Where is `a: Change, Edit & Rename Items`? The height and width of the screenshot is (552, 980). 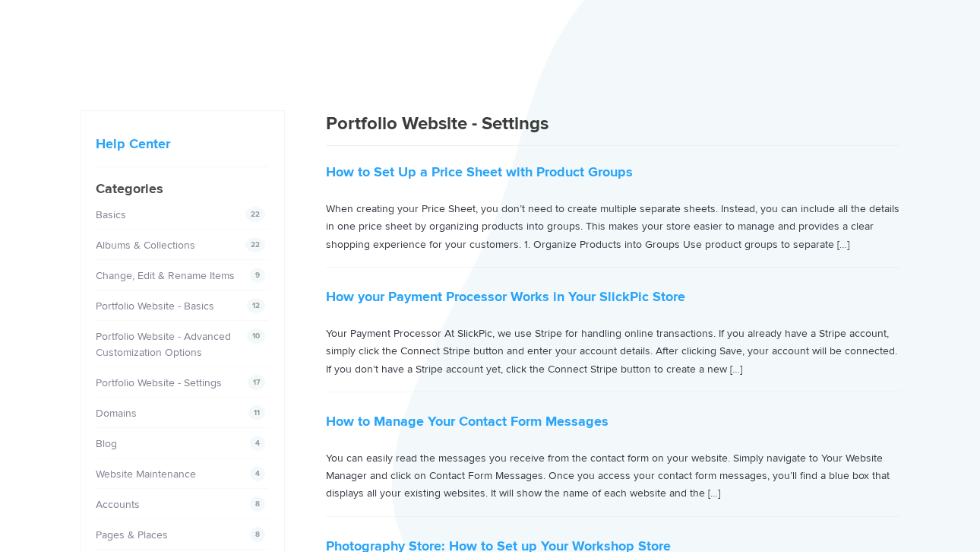 a: Change, Edit & Rename Items is located at coordinates (165, 276).